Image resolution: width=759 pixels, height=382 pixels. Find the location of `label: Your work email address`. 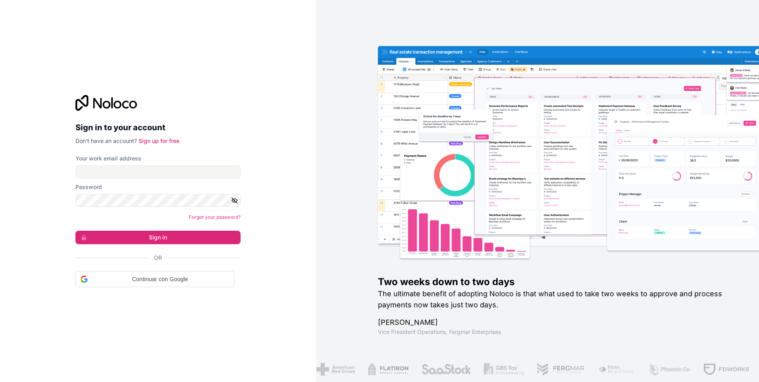

label: Your work email address is located at coordinates (108, 158).